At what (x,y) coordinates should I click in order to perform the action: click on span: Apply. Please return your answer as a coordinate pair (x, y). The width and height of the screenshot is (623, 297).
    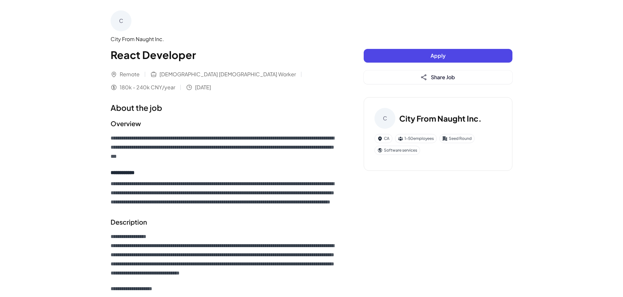
    Looking at the image, I should click on (438, 55).